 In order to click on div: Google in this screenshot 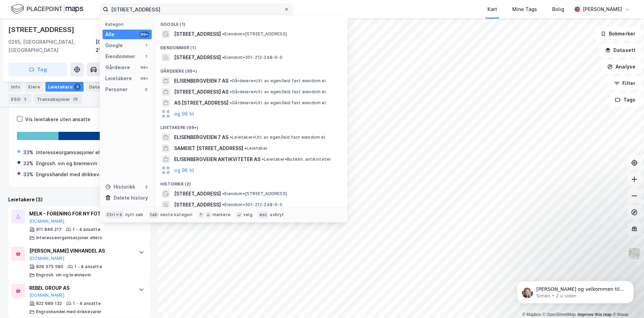, I will do `click(114, 45)`.